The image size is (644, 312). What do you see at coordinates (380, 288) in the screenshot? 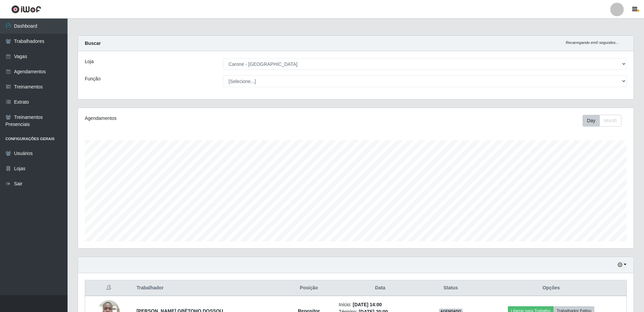
I see `th: Data` at bounding box center [380, 288].